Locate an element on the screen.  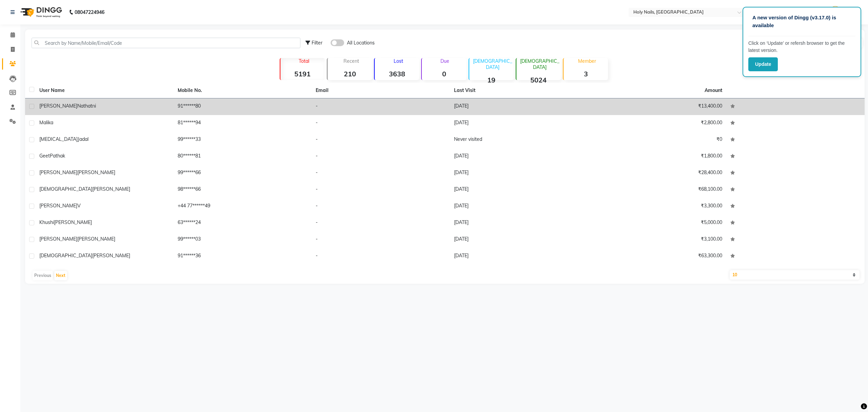
td: ₹13,400.00 is located at coordinates (658, 106).